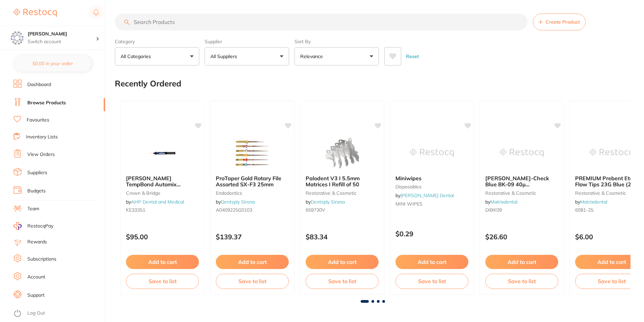 The width and height of the screenshot is (644, 322). Describe the element at coordinates (58, 313) in the screenshot. I see `button: Log Out` at that location.